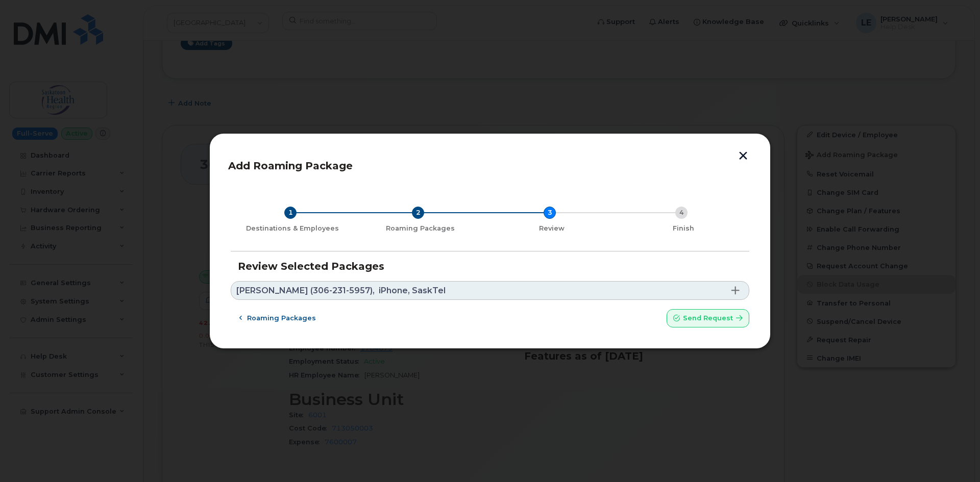 This screenshot has width=980, height=482. What do you see at coordinates (293, 229) in the screenshot?
I see `div: Destinations & Employees` at bounding box center [293, 229].